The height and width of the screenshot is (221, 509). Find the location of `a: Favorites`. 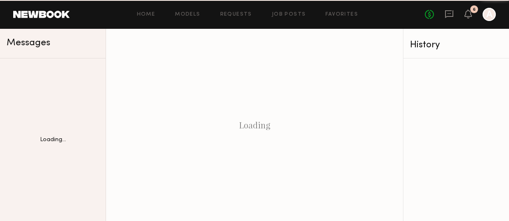

a: Favorites is located at coordinates (341, 14).